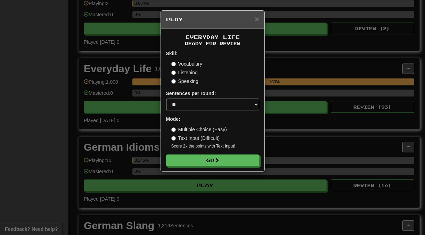 The height and width of the screenshot is (235, 425). I want to click on small: Score 2x the points with Text Input !, so click(215, 146).